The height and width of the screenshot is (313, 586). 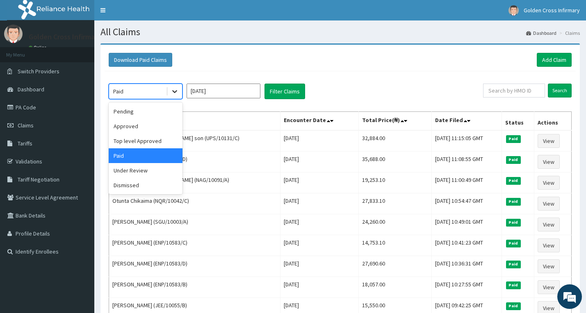 What do you see at coordinates (395, 204) in the screenshot?
I see `td: 27,833.10` at bounding box center [395, 204].